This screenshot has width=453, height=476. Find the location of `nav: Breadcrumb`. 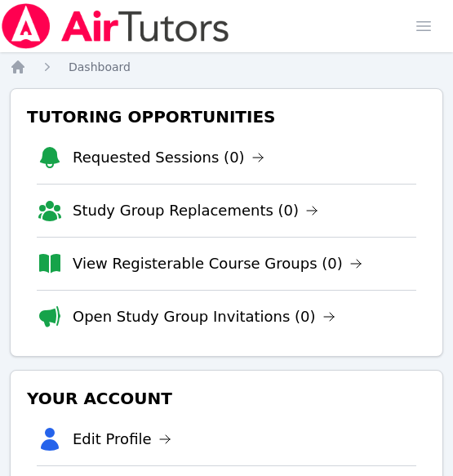

nav: Breadcrumb is located at coordinates (226, 67).